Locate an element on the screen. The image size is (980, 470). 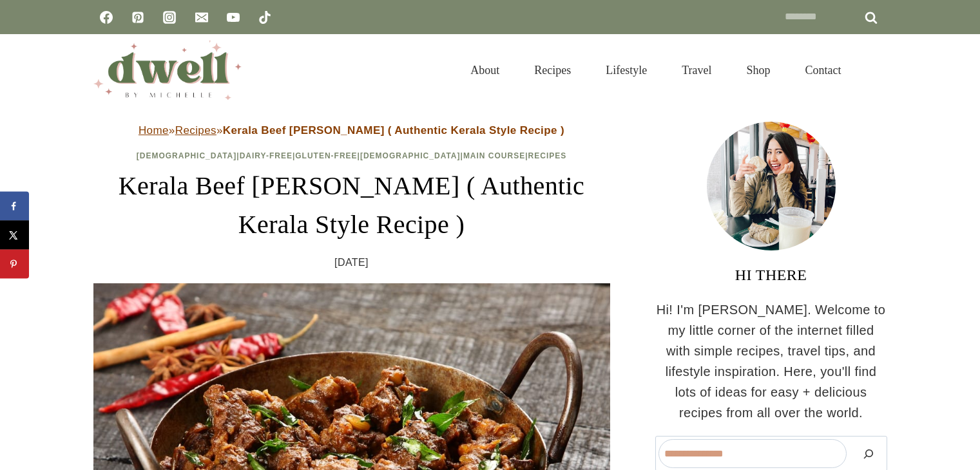
a: Gluten-Free is located at coordinates (326, 156).